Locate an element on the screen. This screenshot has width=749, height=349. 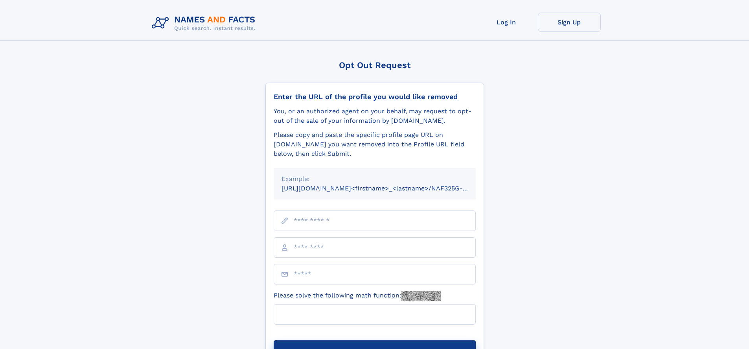
a: Log In is located at coordinates (507, 22).